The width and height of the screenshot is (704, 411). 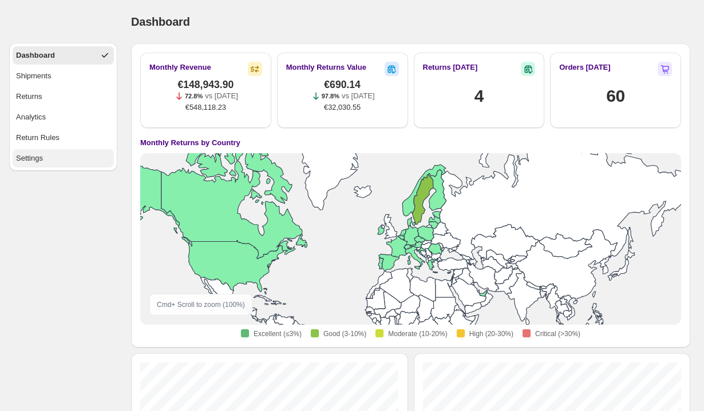 What do you see at coordinates (205, 108) in the screenshot?
I see `span: €548,118.23` at bounding box center [205, 108].